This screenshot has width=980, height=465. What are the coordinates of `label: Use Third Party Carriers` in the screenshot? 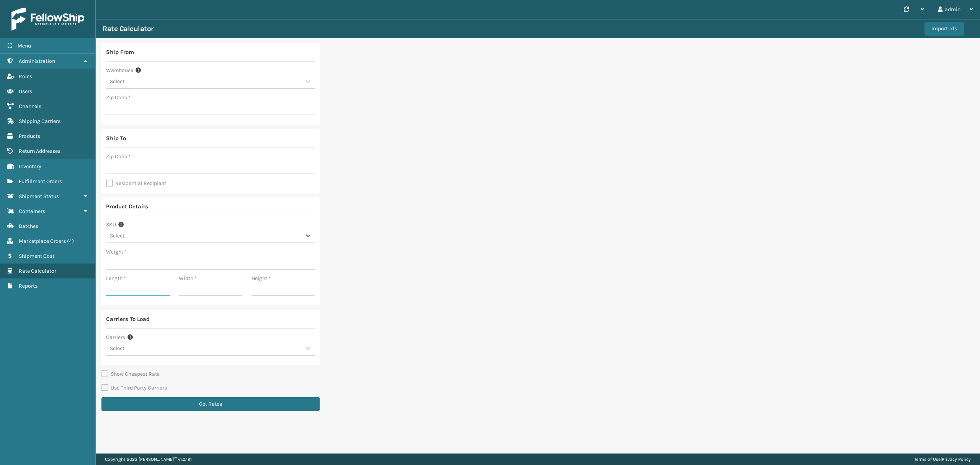 It's located at (134, 387).